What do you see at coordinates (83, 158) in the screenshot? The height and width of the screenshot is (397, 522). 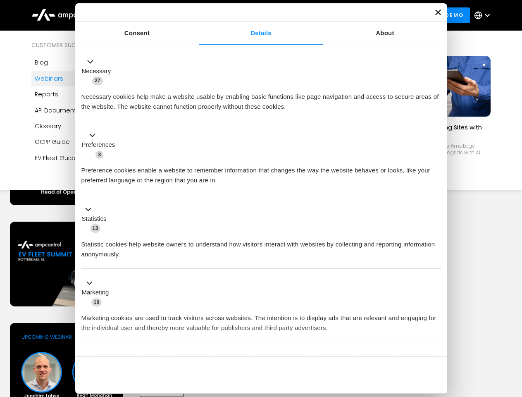 I see `a: EV Fleet Guide` at bounding box center [83, 158].